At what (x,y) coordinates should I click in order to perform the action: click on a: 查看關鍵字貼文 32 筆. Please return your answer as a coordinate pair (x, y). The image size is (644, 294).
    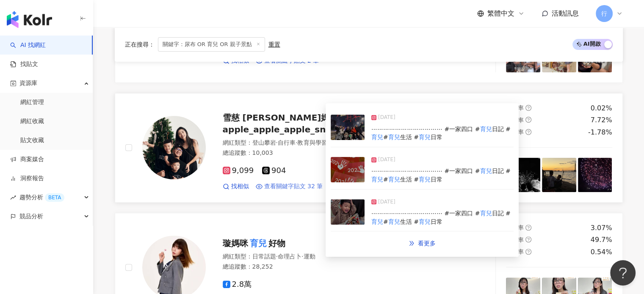
    Looking at the image, I should click on (289, 187).